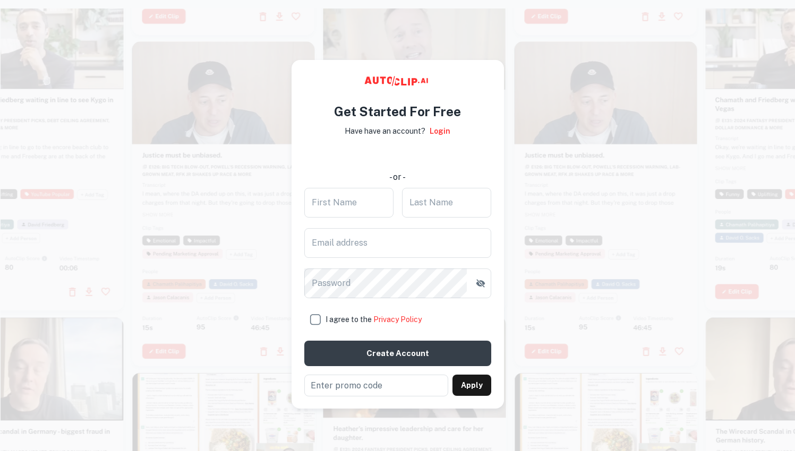 The width and height of the screenshot is (795, 451). What do you see at coordinates (397, 320) in the screenshot?
I see `a: Privacy Policy` at bounding box center [397, 320].